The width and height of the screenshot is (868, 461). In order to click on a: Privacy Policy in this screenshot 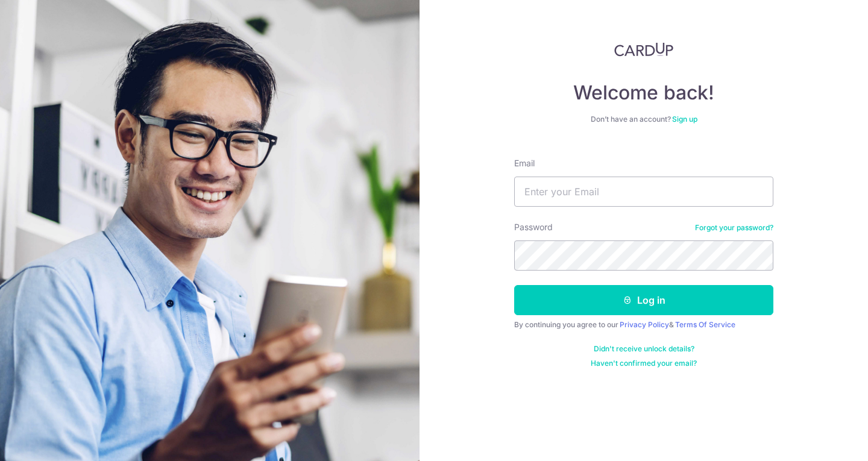, I will do `click(644, 325)`.